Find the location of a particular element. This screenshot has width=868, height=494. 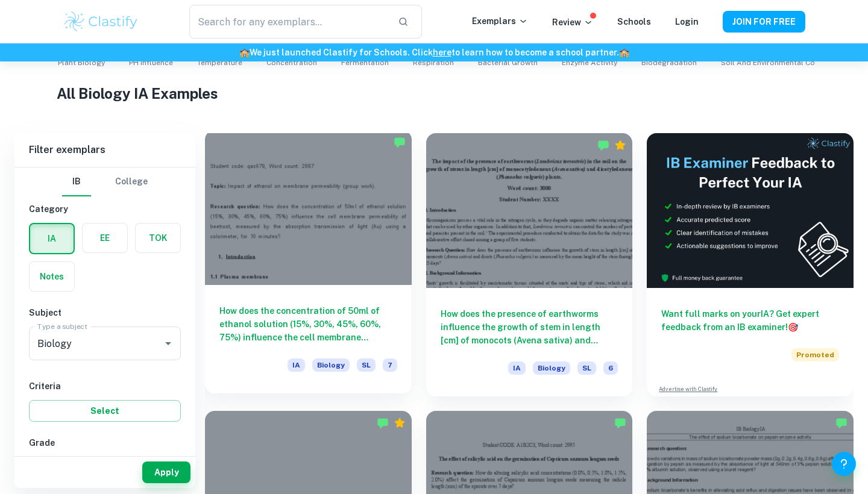

button: College is located at coordinates (131, 182).